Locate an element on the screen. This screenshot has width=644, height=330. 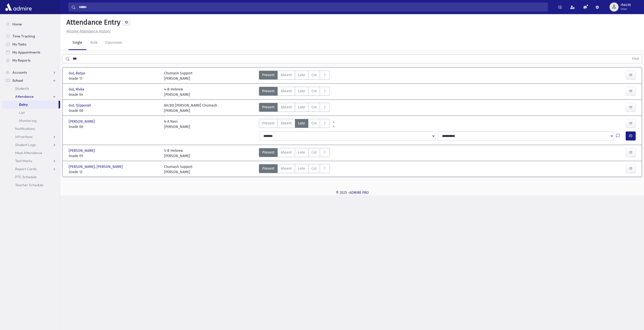
a: Report Cards is located at coordinates (31, 169).